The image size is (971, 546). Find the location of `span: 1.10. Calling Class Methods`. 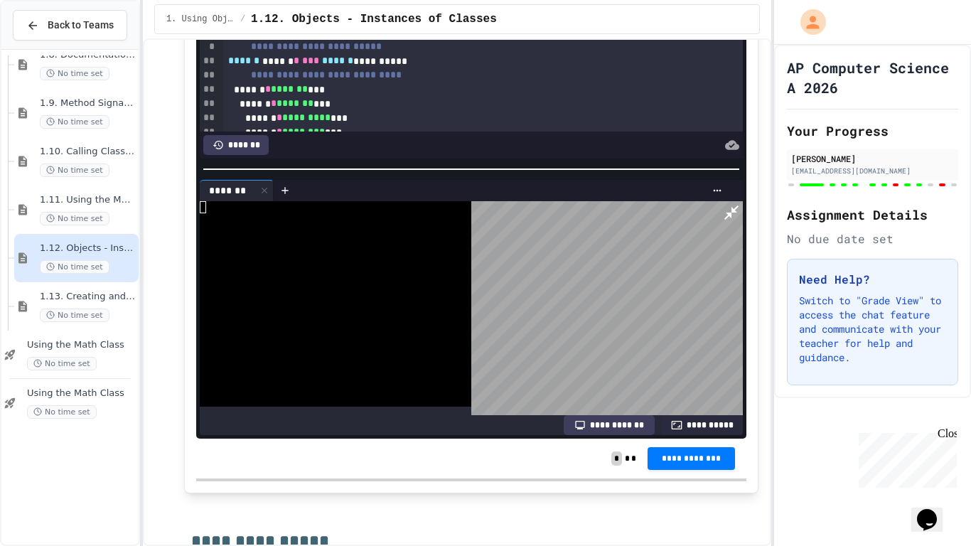

span: 1.10. Calling Class Methods is located at coordinates (87, 151).